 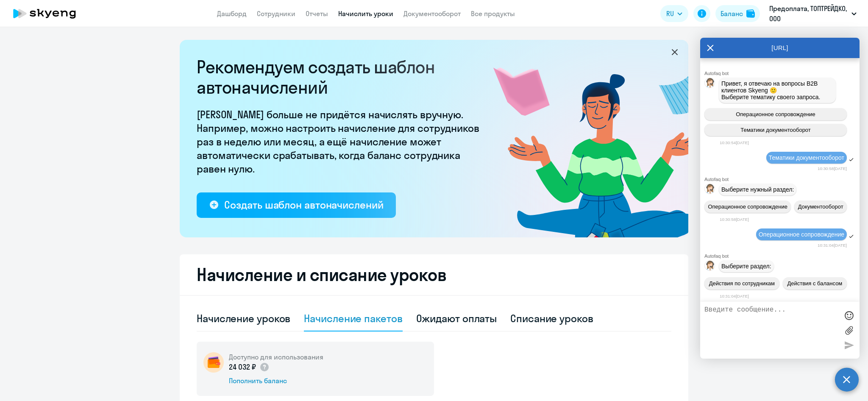 I want to click on span: Документооборот, so click(x=821, y=206).